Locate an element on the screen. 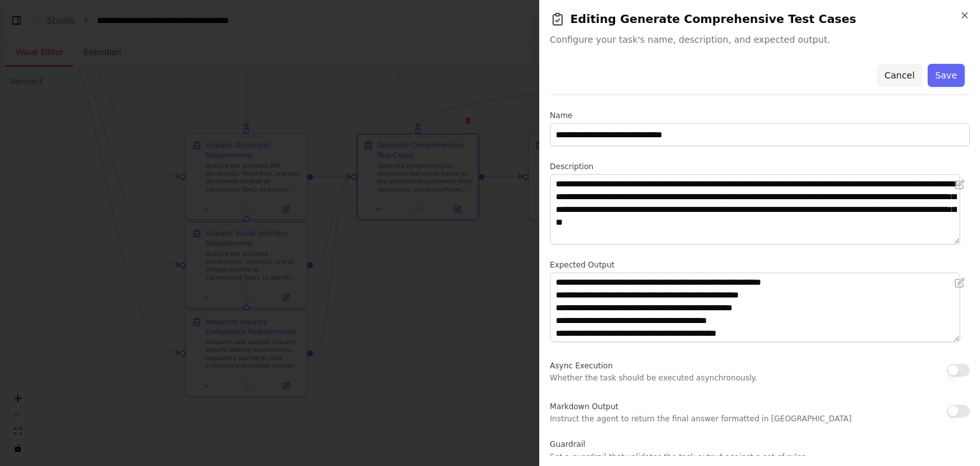  h2: Editing Generate Comprehensive Test Cases is located at coordinates (761, 19).